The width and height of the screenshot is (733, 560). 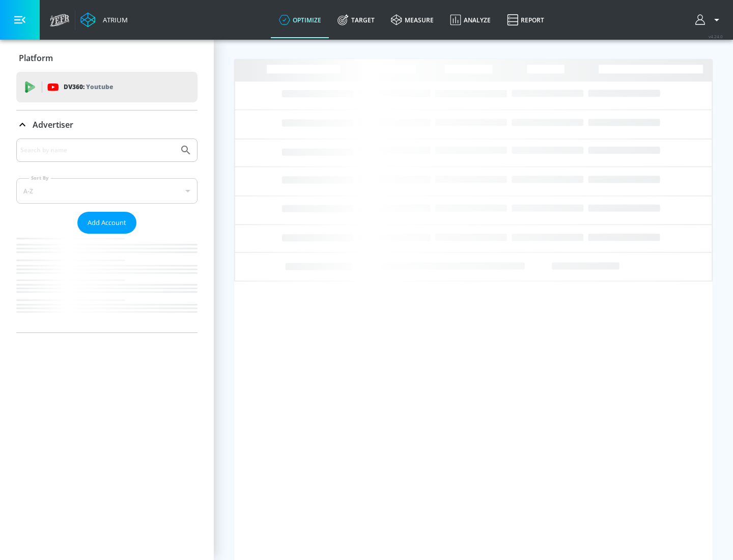 I want to click on a: Report, so click(x=526, y=20).